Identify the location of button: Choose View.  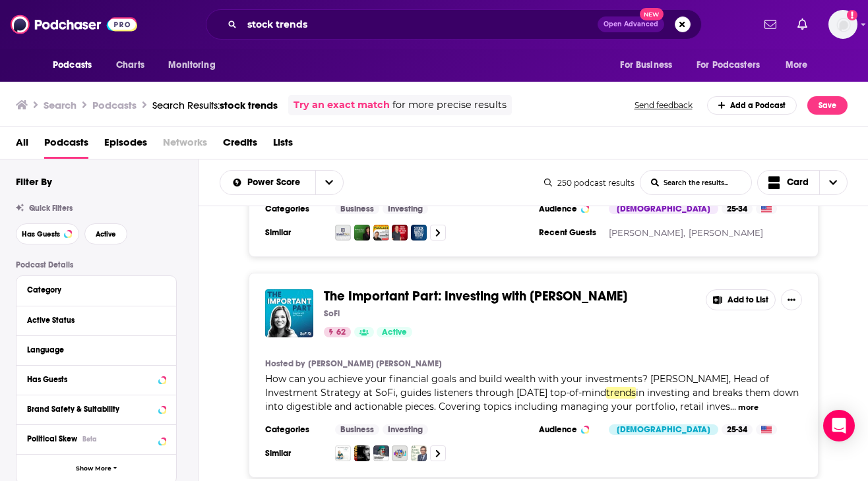
(803, 183).